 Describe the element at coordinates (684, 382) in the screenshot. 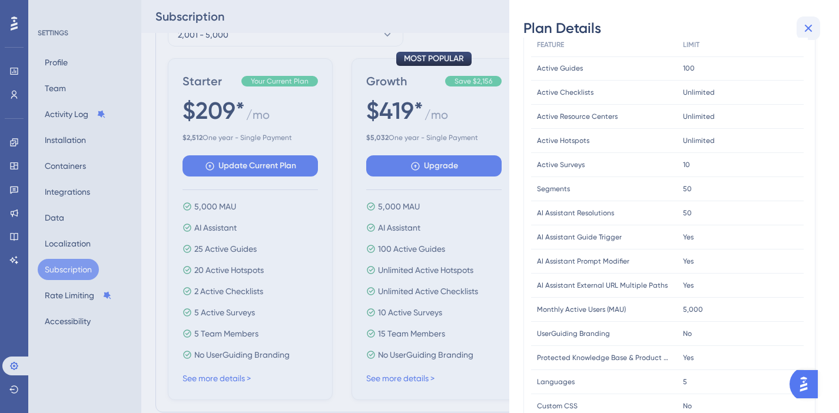

I see `span: 5` at that location.